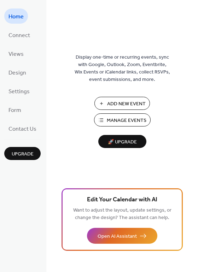 The width and height of the screenshot is (198, 272). I want to click on a: Views, so click(16, 53).